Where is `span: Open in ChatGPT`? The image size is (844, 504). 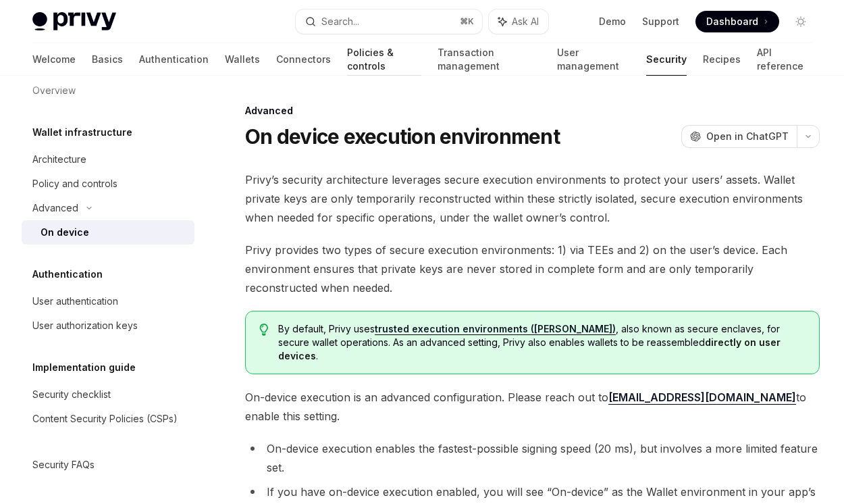
span: Open in ChatGPT is located at coordinates (748, 137).